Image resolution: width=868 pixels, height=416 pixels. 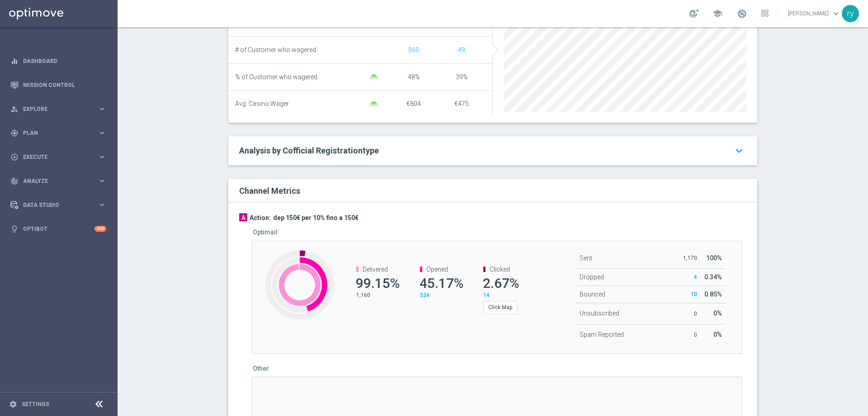 I want to click on i: settings, so click(x=13, y=404).